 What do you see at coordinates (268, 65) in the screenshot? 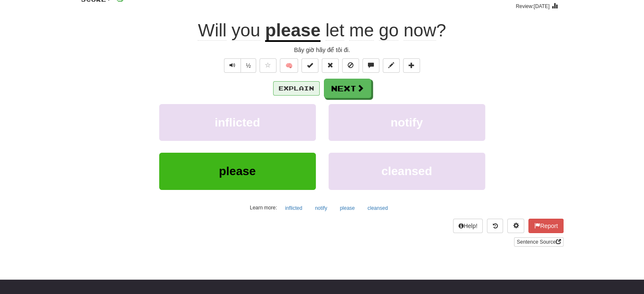
I see `button: Favorite sentence (alt+f)` at bounding box center [268, 65].